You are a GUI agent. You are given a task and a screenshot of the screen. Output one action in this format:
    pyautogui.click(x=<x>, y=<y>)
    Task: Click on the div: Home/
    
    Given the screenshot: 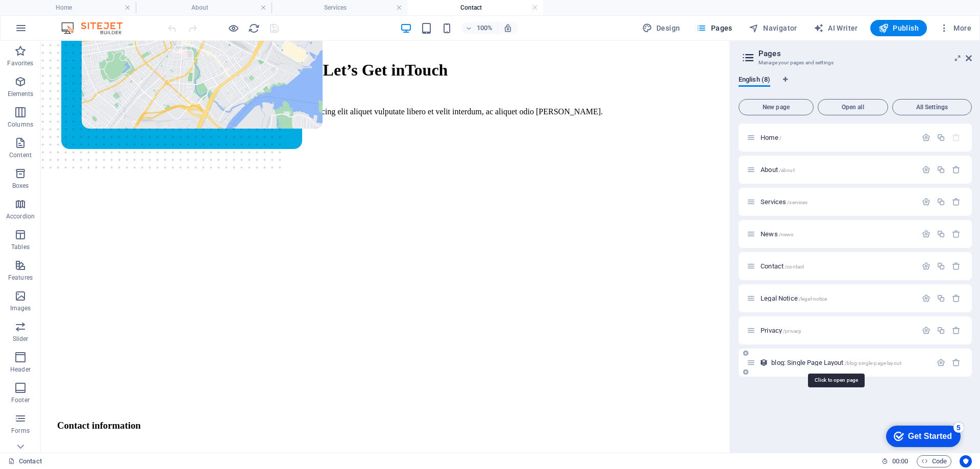 What is the action you would take?
    pyautogui.click(x=837, y=137)
    